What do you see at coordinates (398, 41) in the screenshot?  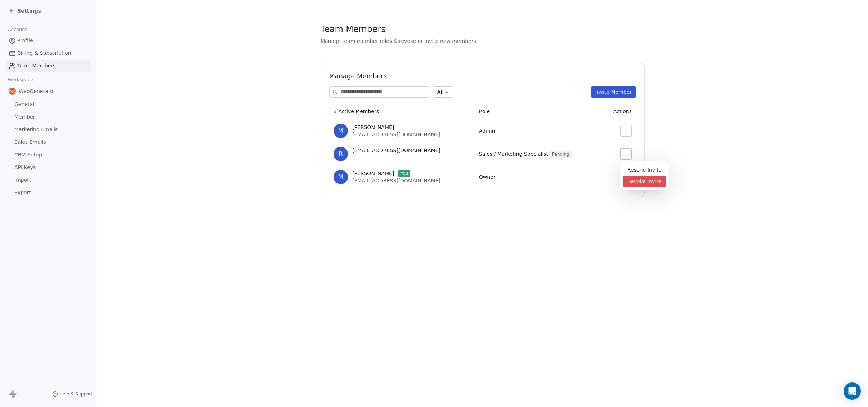 I see `span: Manage team member roles & revoke or invite new members` at bounding box center [398, 41].